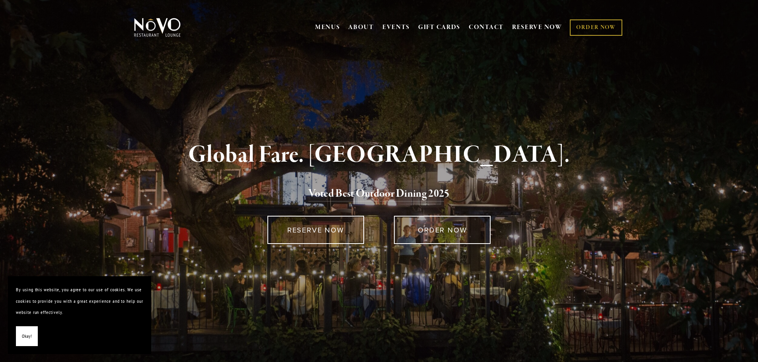 This screenshot has width=758, height=362. Describe the element at coordinates (396, 27) in the screenshot. I see `a: EVENTS` at that location.